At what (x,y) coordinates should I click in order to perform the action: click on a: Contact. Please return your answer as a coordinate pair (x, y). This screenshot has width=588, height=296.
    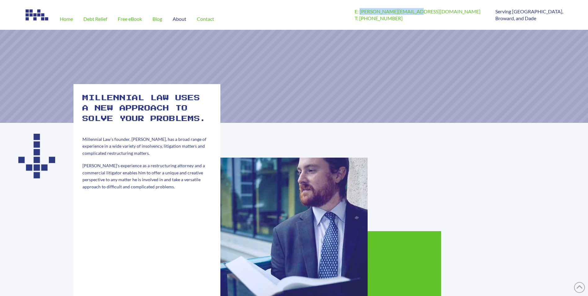
    Looking at the image, I should click on (206, 19).